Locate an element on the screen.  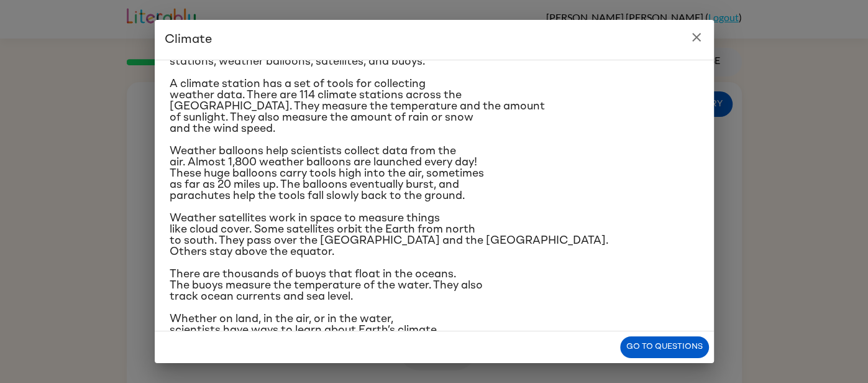
span: Whether on land, in the air, or in the water, scientists have ways to learn about Earth’s climate. is located at coordinates (305, 325).